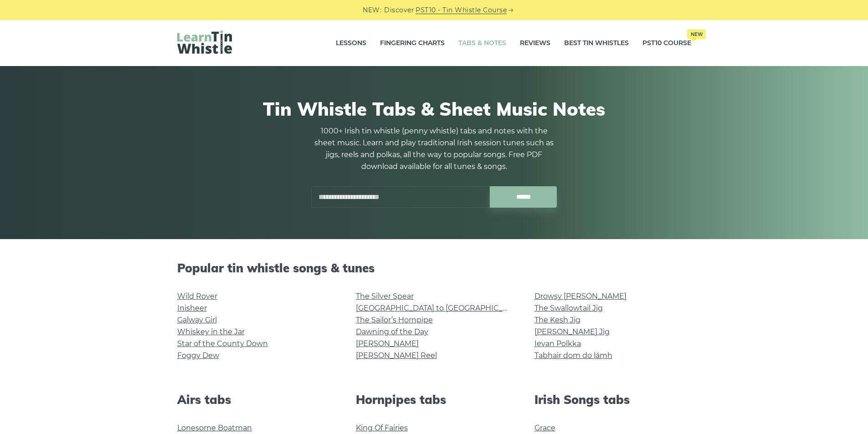 This screenshot has width=868, height=434. What do you see at coordinates (696, 34) in the screenshot?
I see `span: New` at bounding box center [696, 34].